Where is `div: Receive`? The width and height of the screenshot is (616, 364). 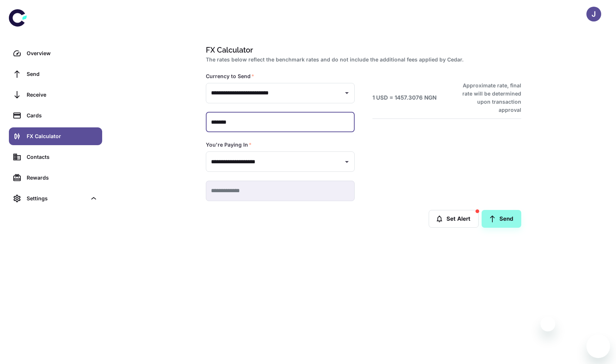
div: Receive is located at coordinates (62, 95).